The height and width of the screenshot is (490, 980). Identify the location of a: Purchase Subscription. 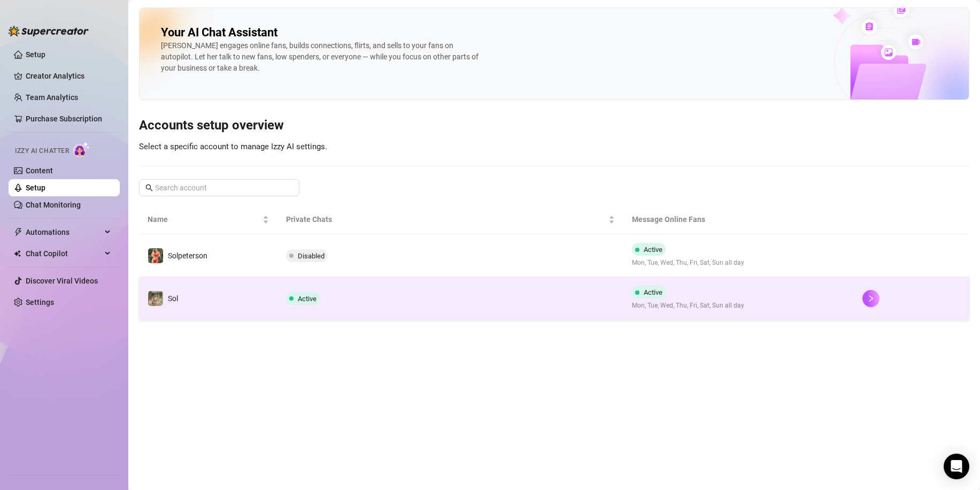
(69, 119).